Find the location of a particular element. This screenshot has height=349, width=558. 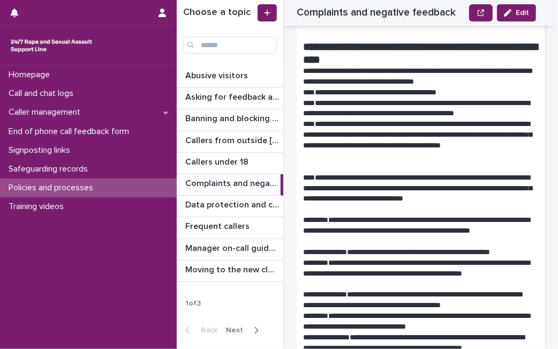

p: Manager on-call guidance is located at coordinates (233, 247).